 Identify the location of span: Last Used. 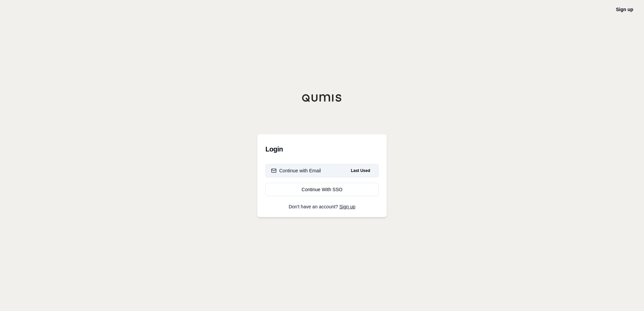
(360, 171).